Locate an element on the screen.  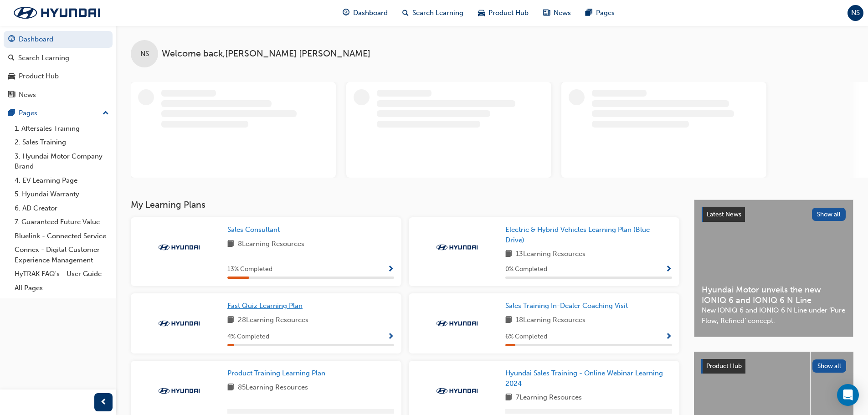
a: Search Learning is located at coordinates (58, 58).